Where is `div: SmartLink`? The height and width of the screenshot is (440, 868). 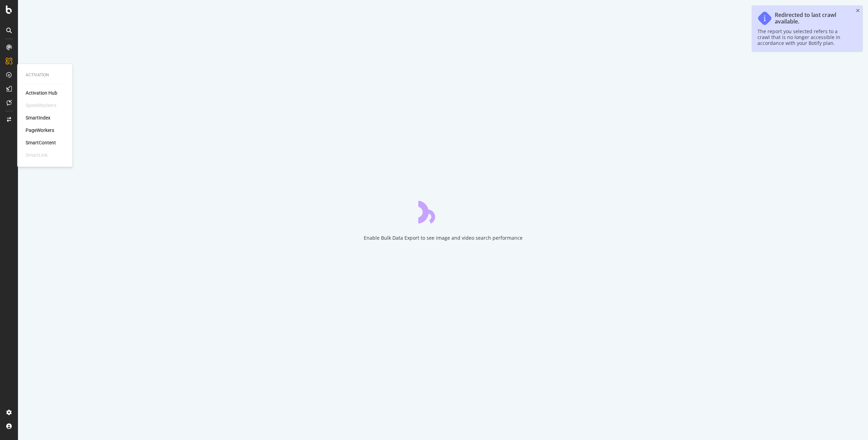 div: SmartLink is located at coordinates (36, 155).